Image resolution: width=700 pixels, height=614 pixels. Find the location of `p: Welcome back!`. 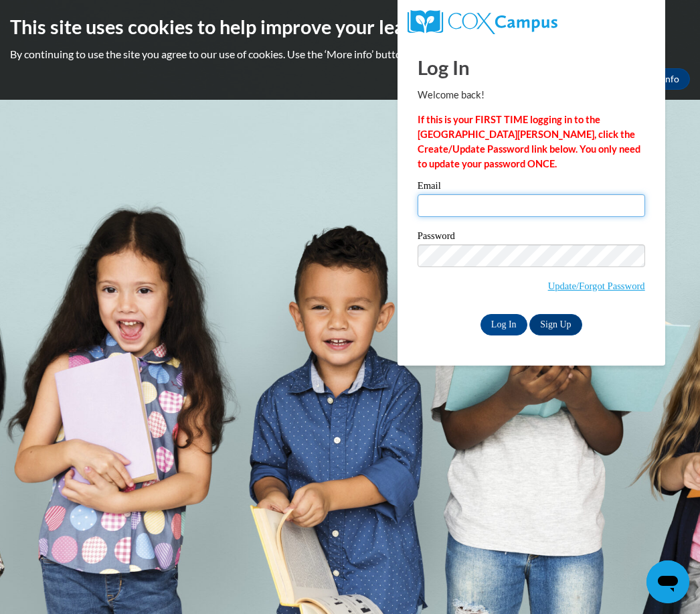

p: Welcome back! is located at coordinates (531, 95).